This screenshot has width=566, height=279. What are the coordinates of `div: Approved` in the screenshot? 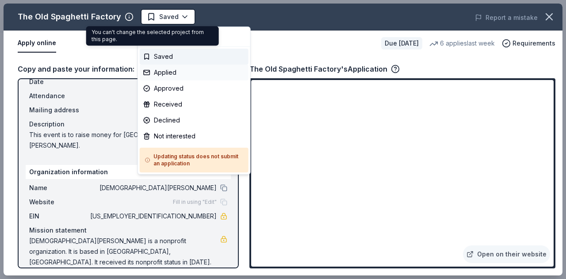 It's located at (194, 88).